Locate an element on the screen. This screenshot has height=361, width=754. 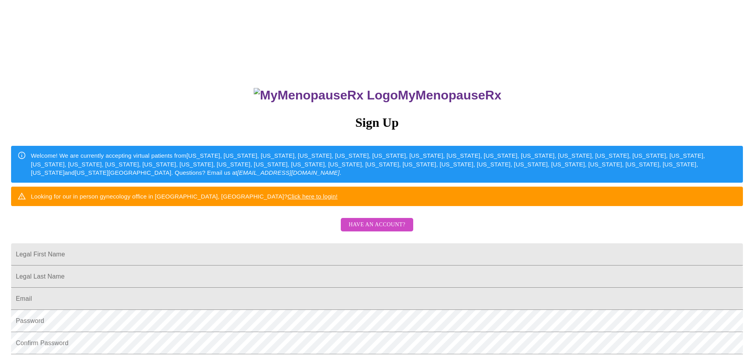
span: Have an account? is located at coordinates (377, 224).